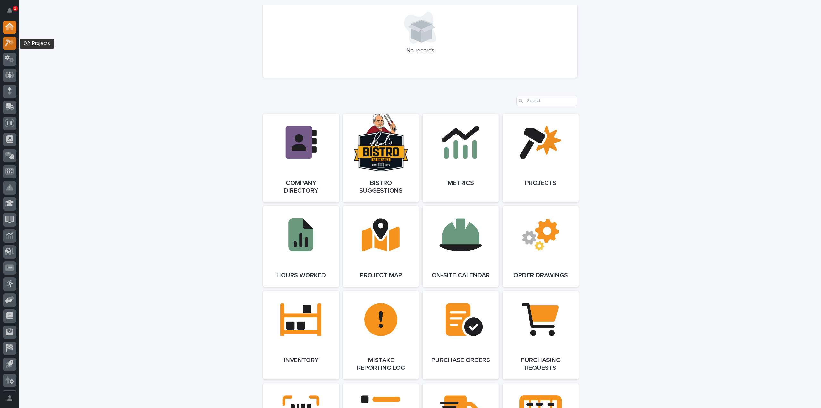 The width and height of the screenshot is (821, 408). What do you see at coordinates (547, 101) in the screenshot?
I see `div: Search` at bounding box center [547, 101].